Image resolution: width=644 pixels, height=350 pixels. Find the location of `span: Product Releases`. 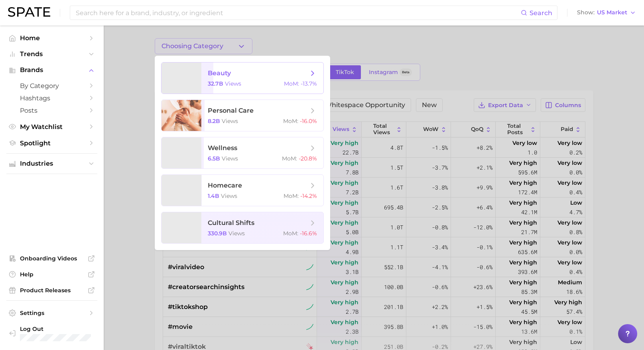

span: Product Releases is located at coordinates (52, 290).